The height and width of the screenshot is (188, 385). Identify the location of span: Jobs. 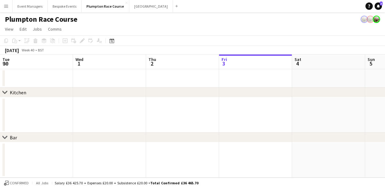
(37, 29).